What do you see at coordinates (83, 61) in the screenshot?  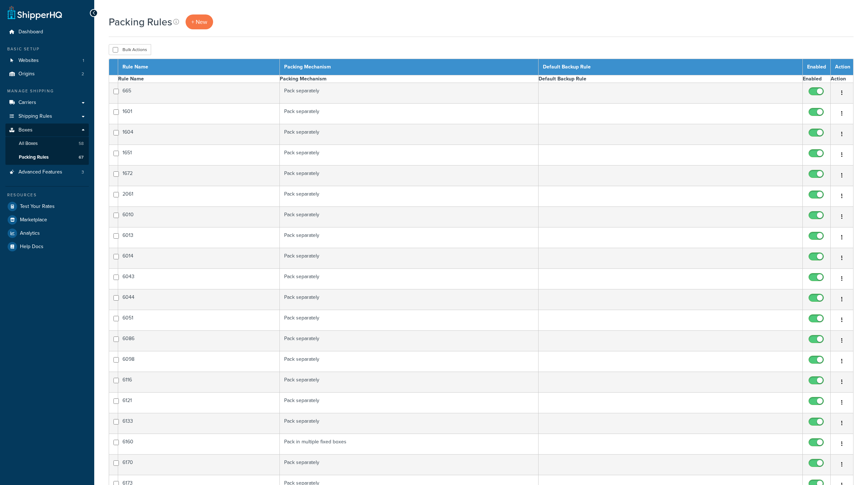 I see `span: 1` at bounding box center [83, 61].